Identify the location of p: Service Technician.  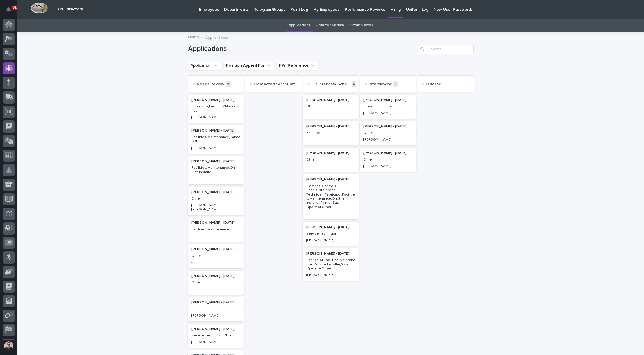
(388, 106).